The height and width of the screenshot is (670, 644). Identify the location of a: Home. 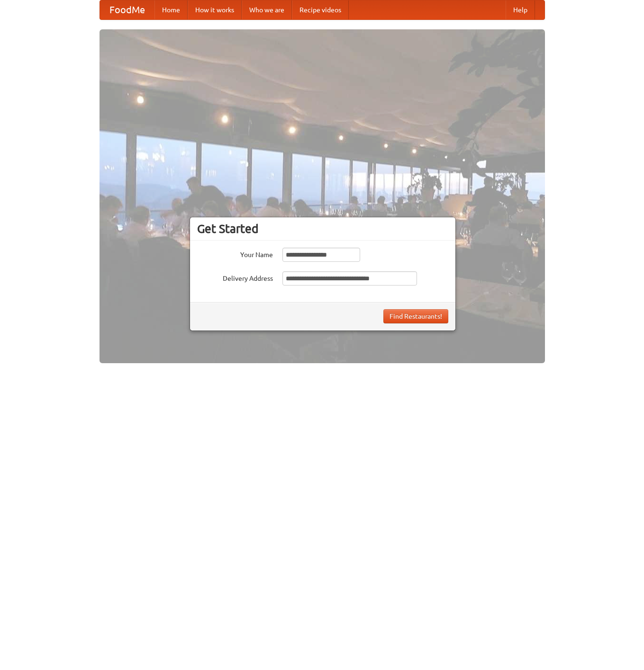
(171, 10).